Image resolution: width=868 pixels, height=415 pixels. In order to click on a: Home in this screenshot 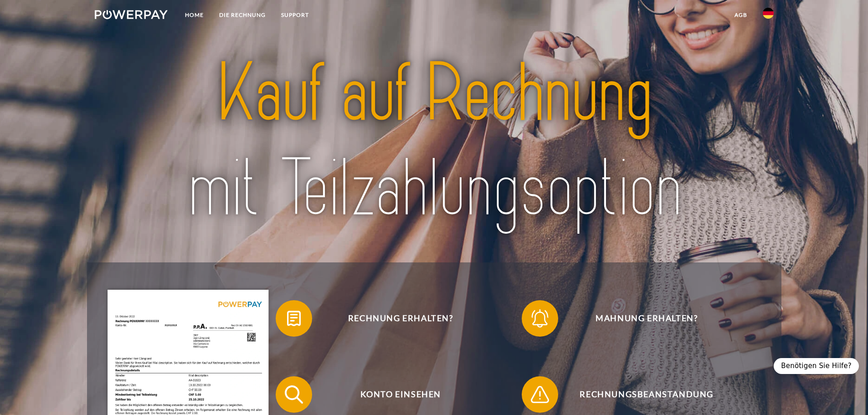, I will do `click(194, 15)`.